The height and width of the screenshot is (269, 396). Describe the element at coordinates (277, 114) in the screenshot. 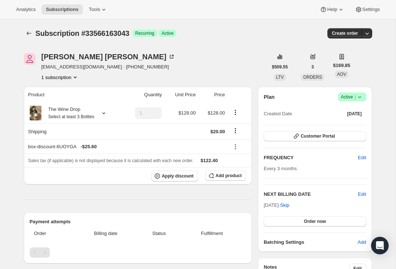

I see `span: Created Date` at that location.